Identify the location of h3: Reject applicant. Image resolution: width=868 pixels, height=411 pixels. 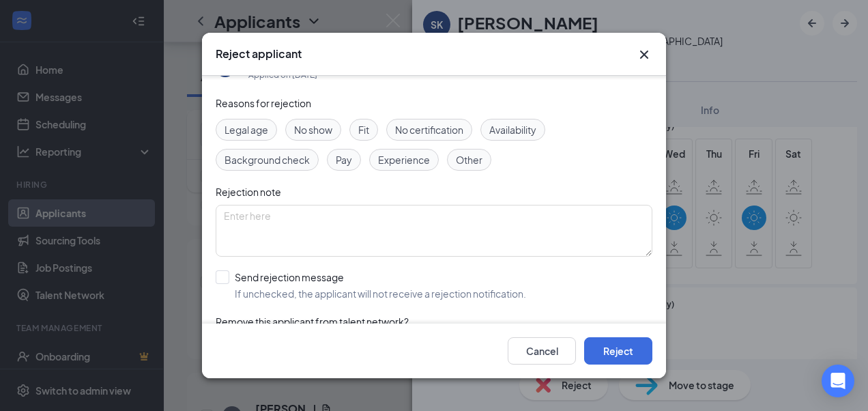
(259, 54).